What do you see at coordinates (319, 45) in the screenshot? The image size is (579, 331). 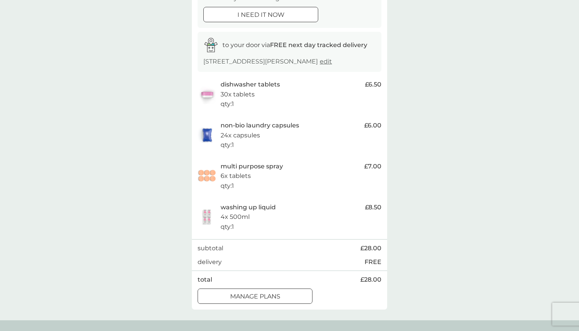 I see `strong: FREE next day tracked delivery` at bounding box center [319, 45].